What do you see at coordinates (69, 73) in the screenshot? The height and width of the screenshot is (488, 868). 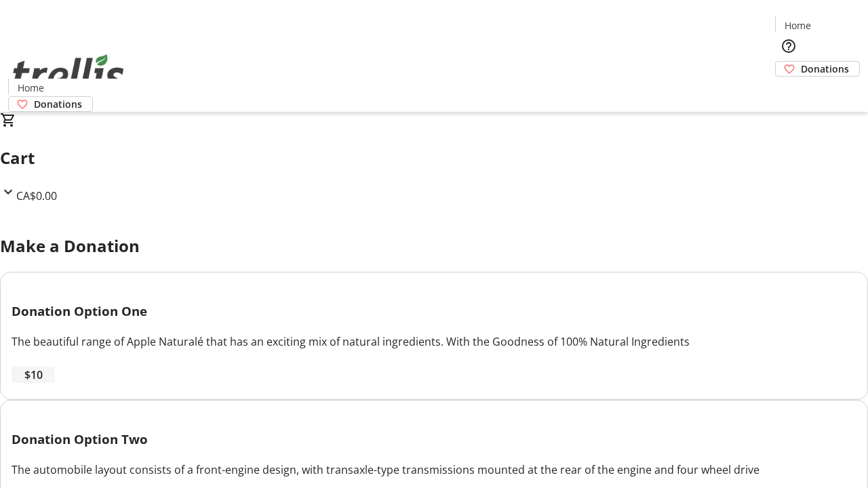 I see `img: Orient E2E Organization dJUYfn6gM1's Logo` at bounding box center [69, 73].